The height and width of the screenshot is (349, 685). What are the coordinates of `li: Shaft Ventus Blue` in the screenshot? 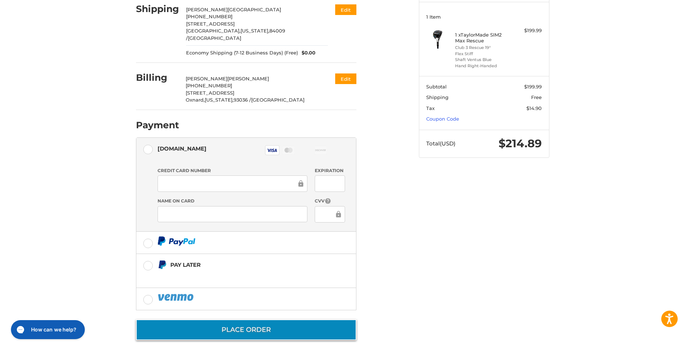 It's located at (483, 60).